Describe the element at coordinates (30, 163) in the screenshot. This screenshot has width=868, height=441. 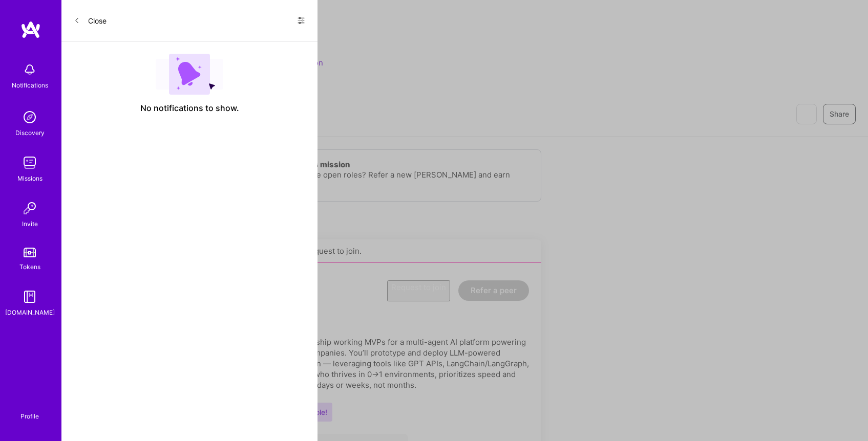
I see `img: teamwork` at that location.